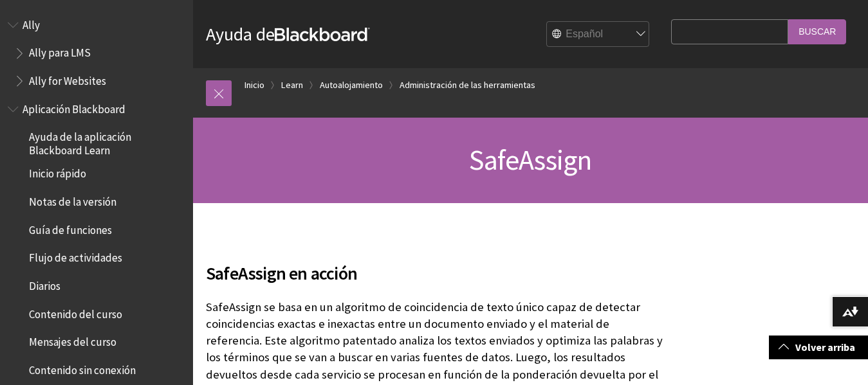 The height and width of the screenshot is (385, 868). I want to click on span: Ally for Websites, so click(67, 78).